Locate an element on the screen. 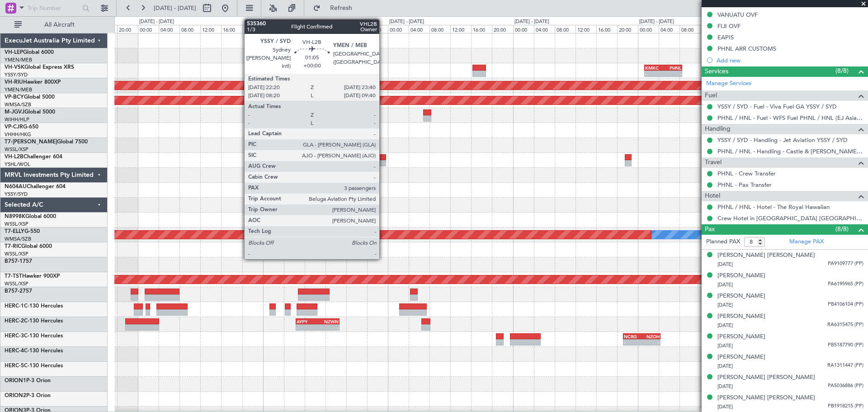  span: PA6195965 (PP) is located at coordinates (845, 284).